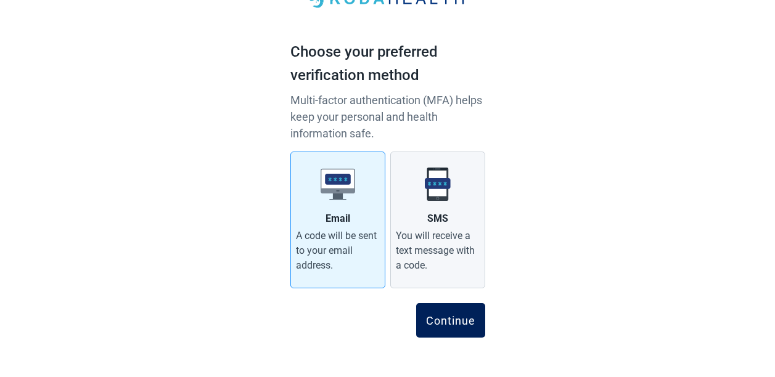 This screenshot has width=775, height=377. I want to click on p: Multi-factor authentication (MFA) helps keep your personal and health information safe., so click(388, 117).